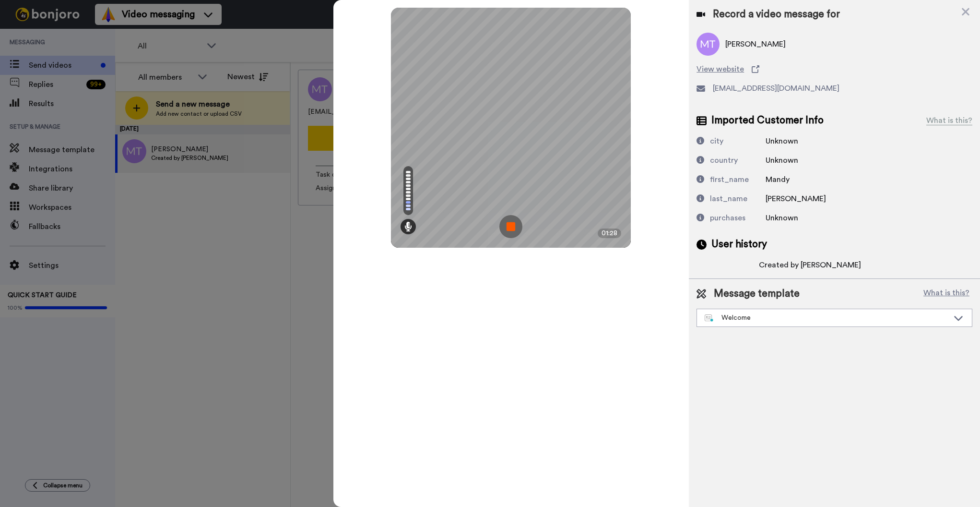 This screenshot has height=507, width=980. I want to click on div: last_name, so click(729, 199).